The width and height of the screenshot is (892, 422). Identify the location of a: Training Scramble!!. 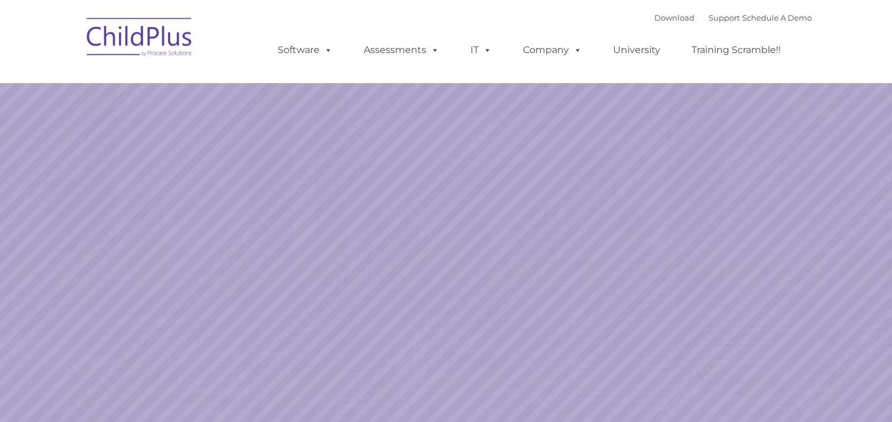
(736, 50).